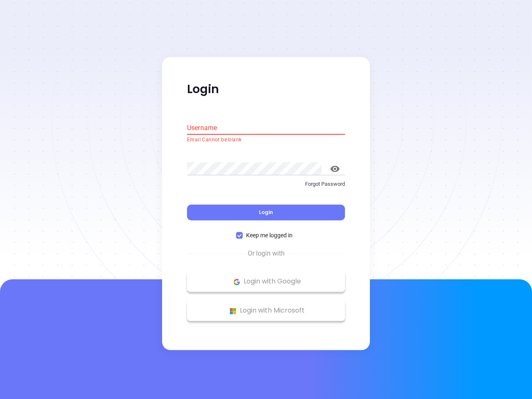 The width and height of the screenshot is (532, 399). Describe the element at coordinates (266, 213) in the screenshot. I see `button: Login` at that location.